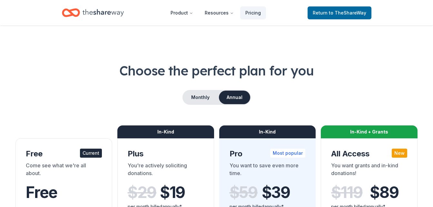 This screenshot has height=207, width=433. What do you see at coordinates (276, 192) in the screenshot?
I see `span: $ 39` at bounding box center [276, 192].